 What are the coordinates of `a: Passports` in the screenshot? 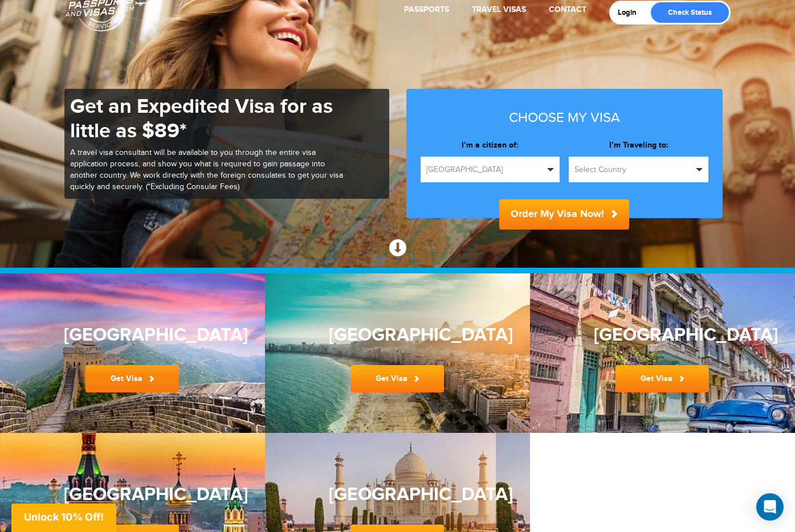 It's located at (426, 9).